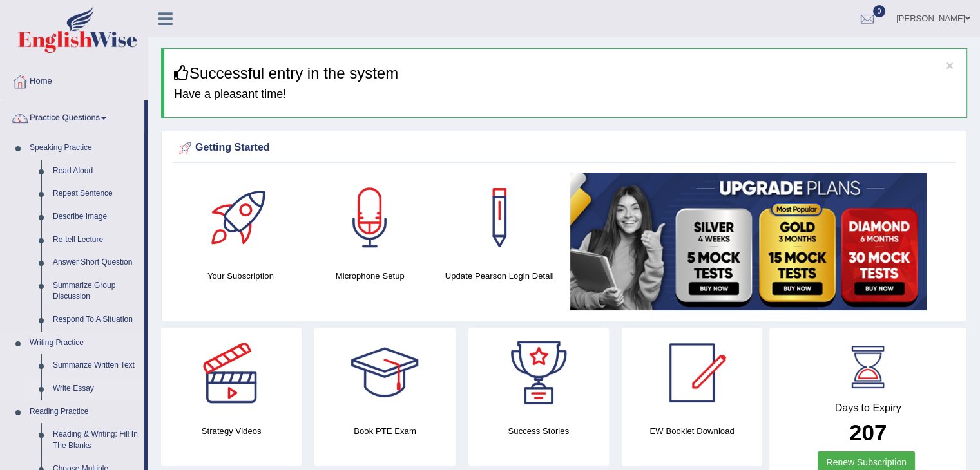 The width and height of the screenshot is (980, 470). Describe the element at coordinates (370, 275) in the screenshot. I see `h4: Microphone Setup` at that location.